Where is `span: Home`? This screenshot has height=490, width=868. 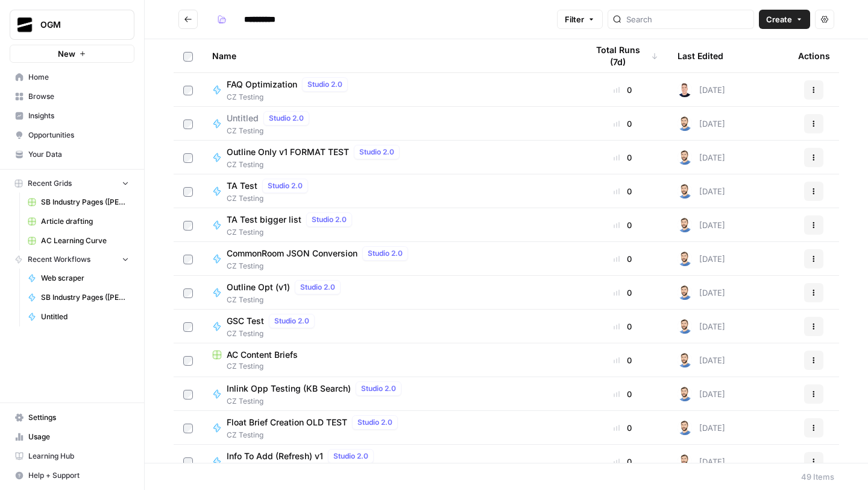 span: Home is located at coordinates (78, 77).